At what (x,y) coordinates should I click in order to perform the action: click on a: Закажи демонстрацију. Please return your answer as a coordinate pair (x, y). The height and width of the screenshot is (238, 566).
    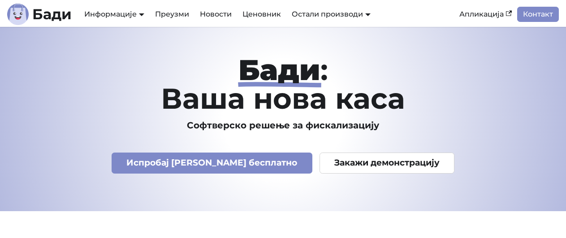
    Looking at the image, I should click on (387, 163).